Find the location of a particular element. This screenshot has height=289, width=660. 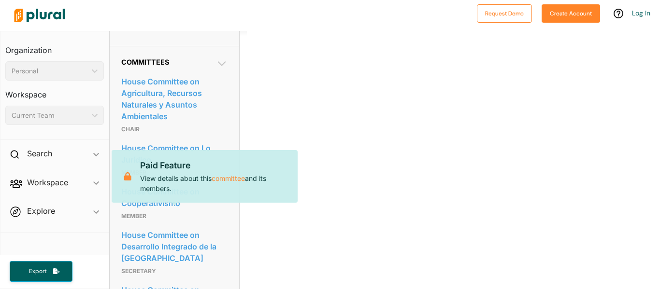

h2: Search is located at coordinates (40, 154).